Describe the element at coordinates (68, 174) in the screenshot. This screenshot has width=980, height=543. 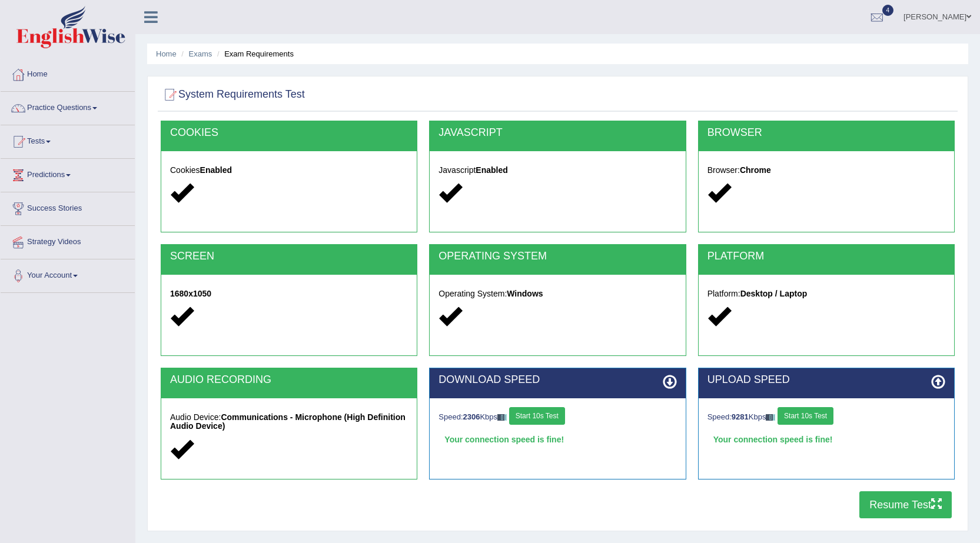
I see `a: Predictions` at that location.